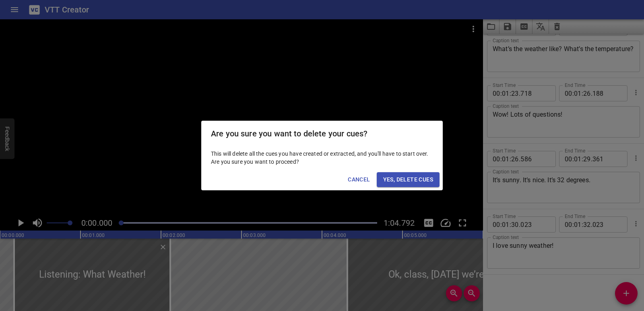 The width and height of the screenshot is (644, 311). I want to click on div: This will delete all the cues you have created or extracted, and you'll have to start over. Are y..., so click(322, 157).